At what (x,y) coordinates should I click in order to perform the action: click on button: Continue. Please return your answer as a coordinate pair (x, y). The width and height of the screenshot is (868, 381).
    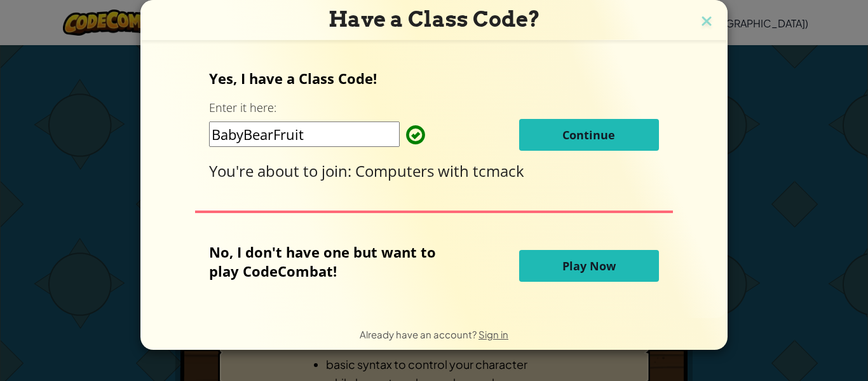
    Looking at the image, I should click on (589, 135).